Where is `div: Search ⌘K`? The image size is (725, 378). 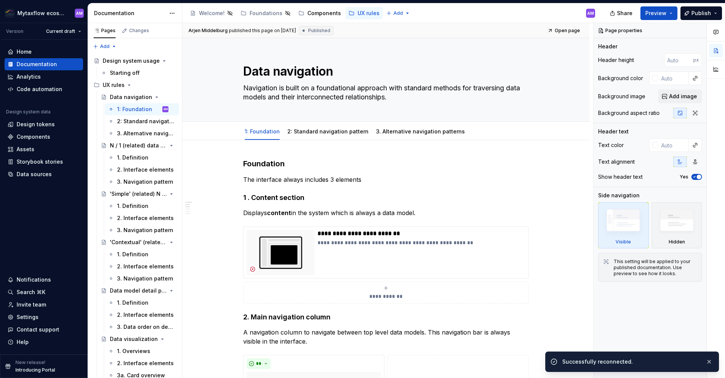 div: Search ⌘K is located at coordinates (31, 292).